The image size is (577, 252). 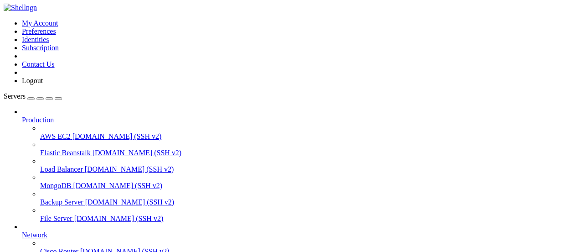 I want to click on a: My Account, so click(x=40, y=23).